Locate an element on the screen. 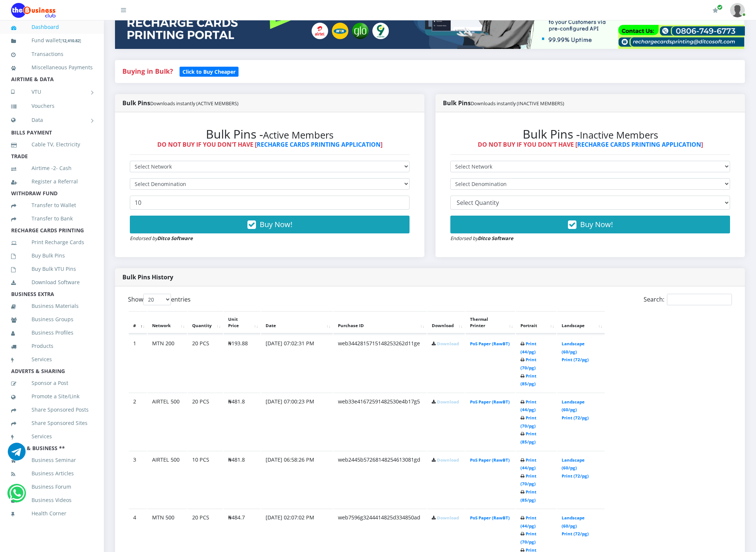  a: Register a Referral is located at coordinates (52, 181).